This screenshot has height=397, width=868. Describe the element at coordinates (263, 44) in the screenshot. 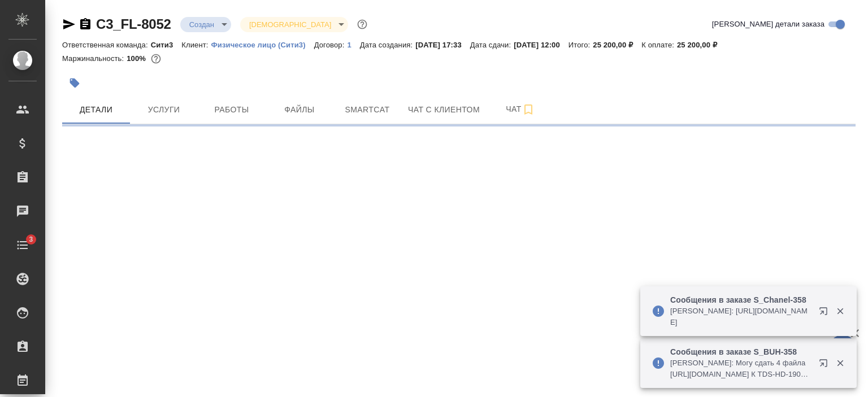

I see `a: Физическое лицо (Сити3)` at that location.